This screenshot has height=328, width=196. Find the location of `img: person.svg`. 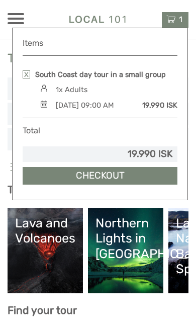

img: person.svg is located at coordinates (44, 88).